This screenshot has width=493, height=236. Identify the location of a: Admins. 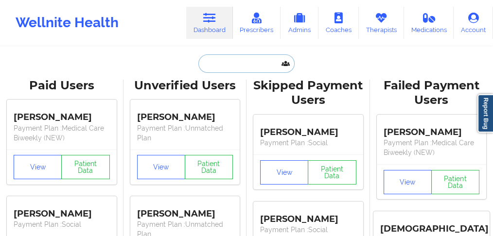
(299, 23).